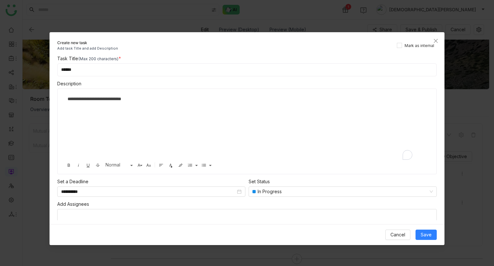 The height and width of the screenshot is (266, 494). Describe the element at coordinates (98, 59) in the screenshot. I see `span: (Max 200 characters)` at that location.